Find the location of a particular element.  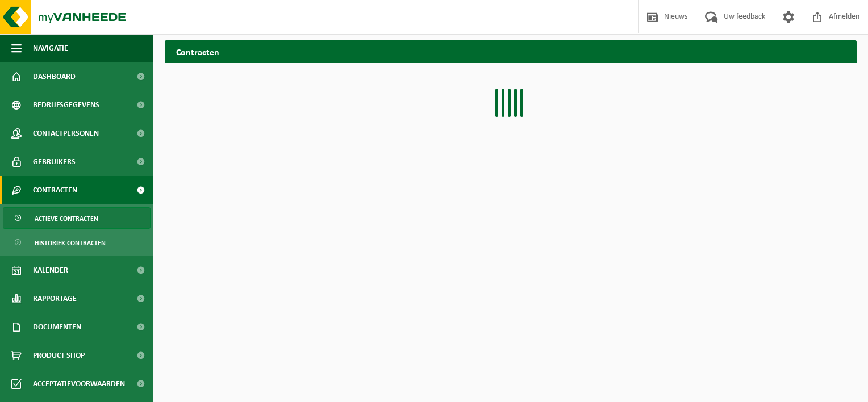

span: Navigatie is located at coordinates (51, 48).